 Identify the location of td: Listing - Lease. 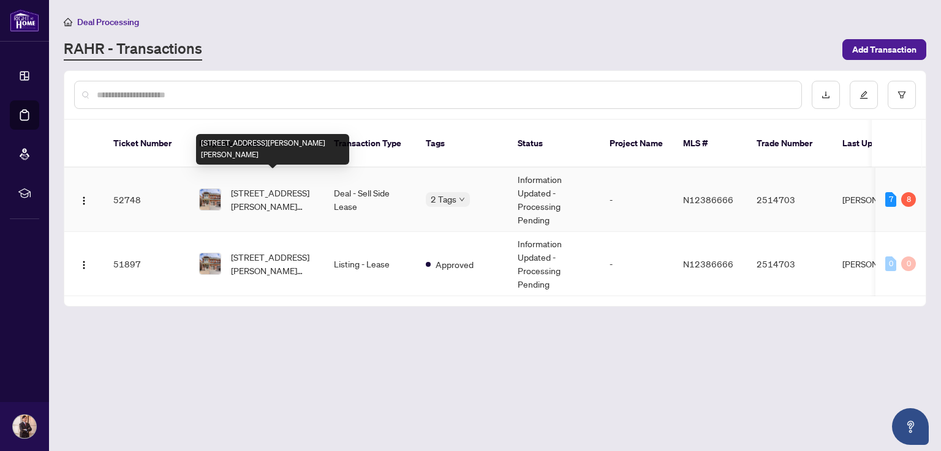
(370, 264).